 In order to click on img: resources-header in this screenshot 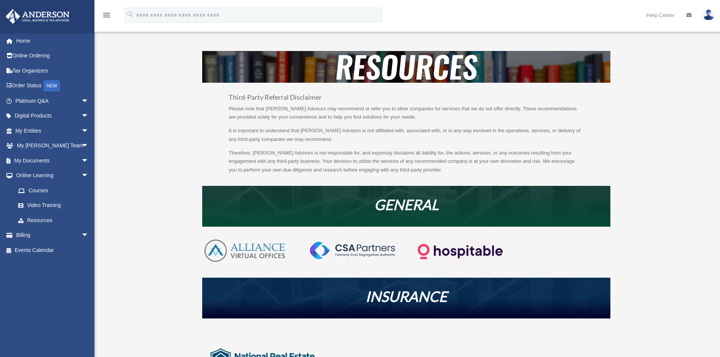, I will do `click(406, 67)`.